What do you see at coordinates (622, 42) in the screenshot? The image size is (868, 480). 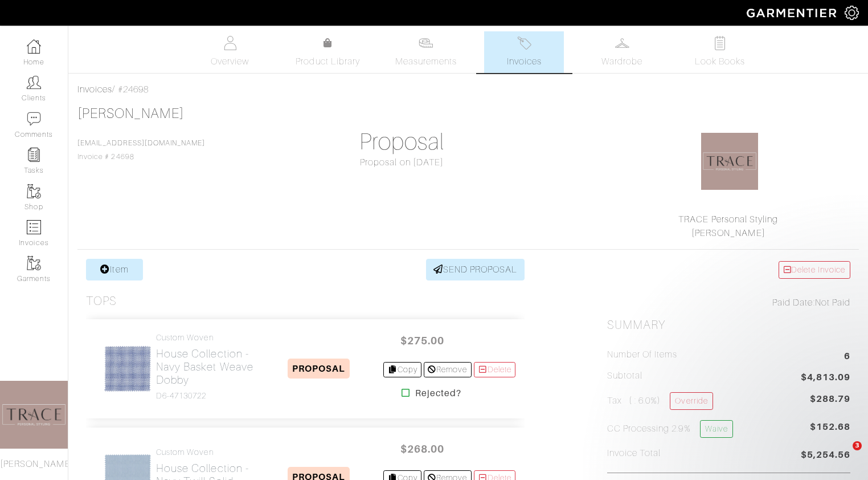 I see `img: wardrobe-487a4870c1b7c33e795ec22d11cfc2ed9d08956e64fb3008fe2437562e282088.svg` at bounding box center [622, 42].